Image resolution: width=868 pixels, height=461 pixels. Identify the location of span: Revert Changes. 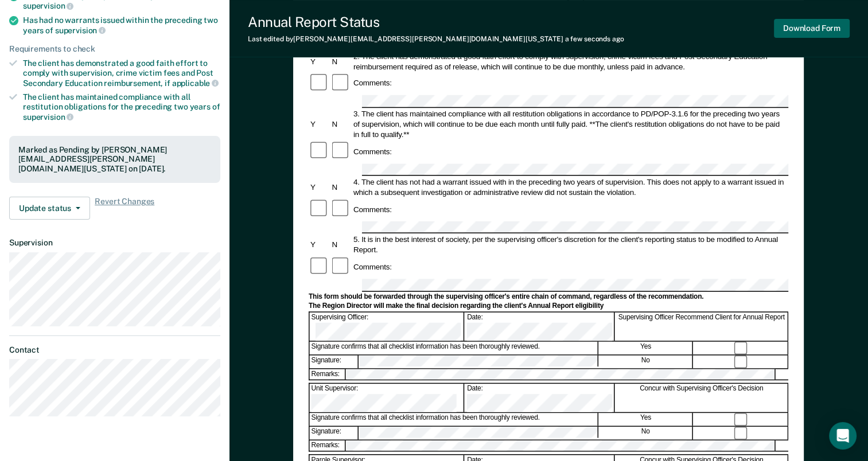
(124, 208).